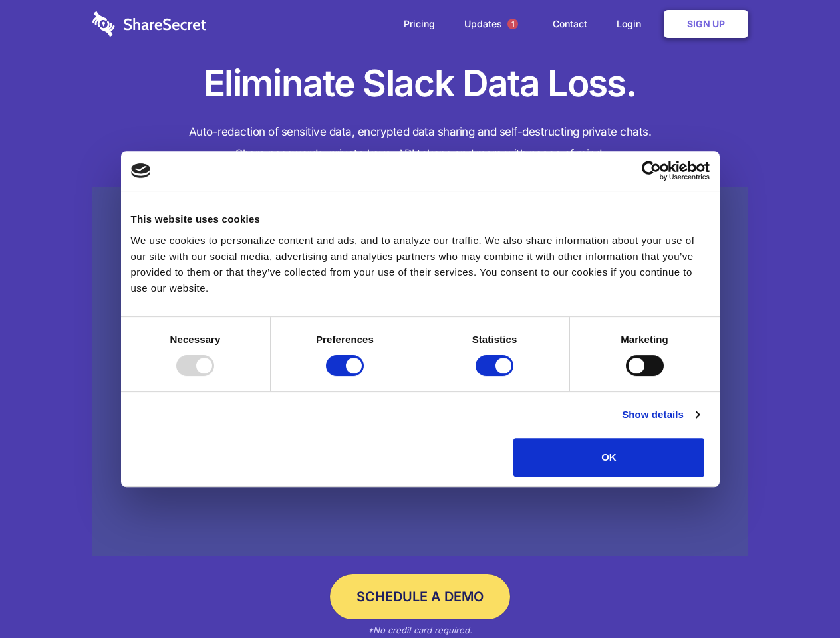 Image resolution: width=840 pixels, height=638 pixels. Describe the element at coordinates (645, 339) in the screenshot. I see `strong: Marketing` at that location.